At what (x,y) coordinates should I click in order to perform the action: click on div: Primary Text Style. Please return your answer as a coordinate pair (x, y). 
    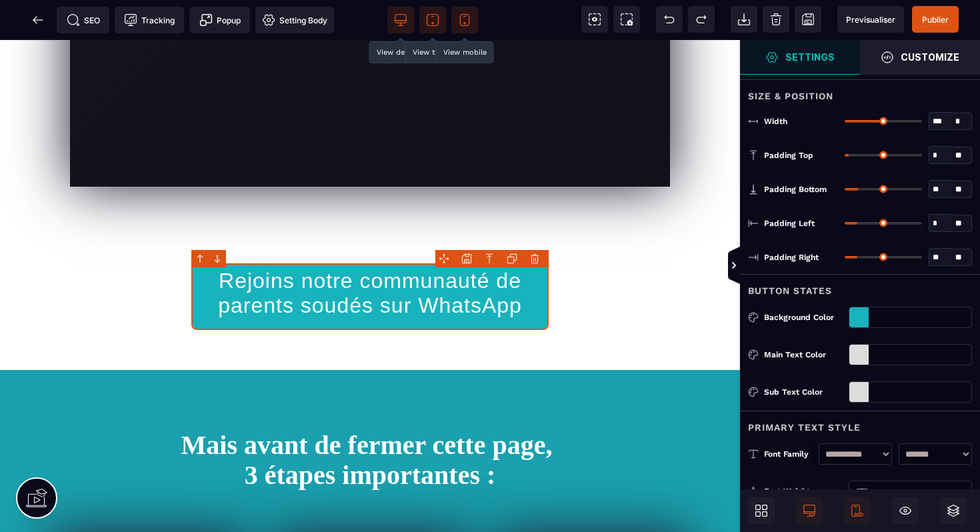
    Looking at the image, I should click on (860, 423).